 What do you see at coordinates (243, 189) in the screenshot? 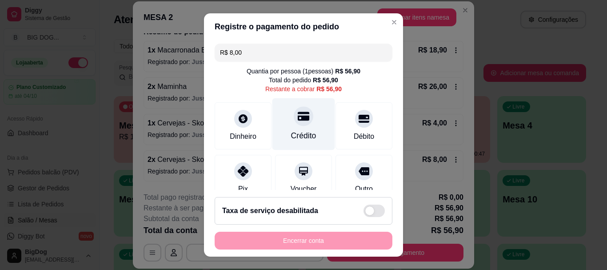
I see `div: Pix` at bounding box center [243, 189].